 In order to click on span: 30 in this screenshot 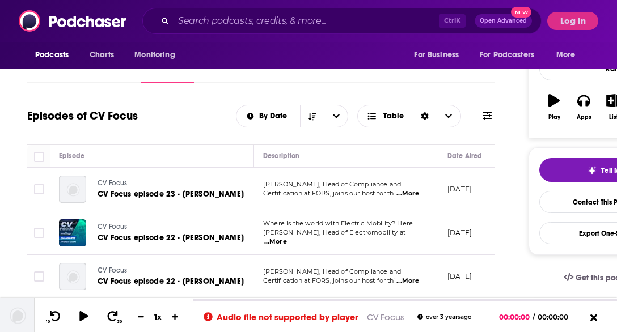, I will do `click(120, 322)`.